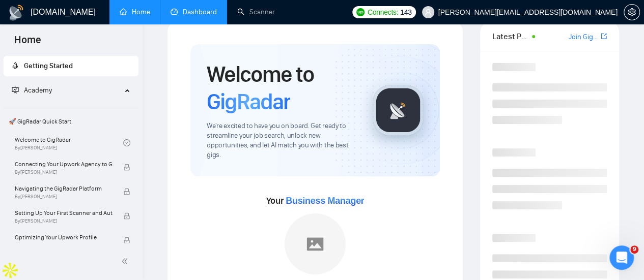  I want to click on span: check-circle, so click(126, 143).